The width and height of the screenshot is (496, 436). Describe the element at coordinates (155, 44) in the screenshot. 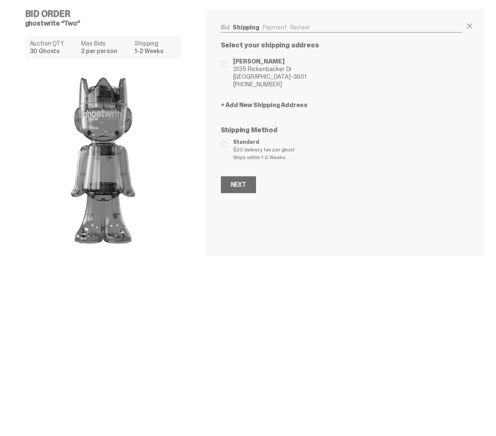

I see `dt: Shipping` at that location.